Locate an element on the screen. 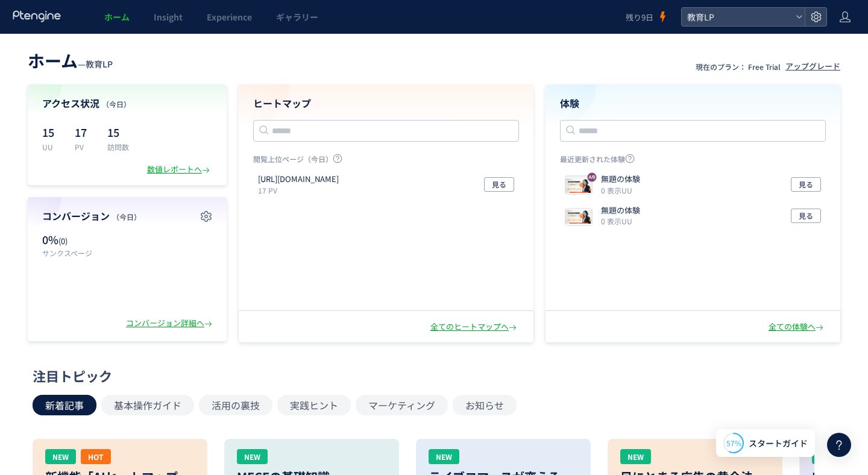 The height and width of the screenshot is (475, 868). span: スタートガイド is located at coordinates (778, 443).